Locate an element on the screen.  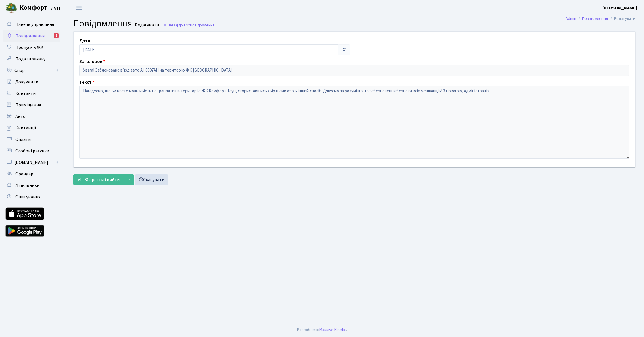
a: Назад до всіхПовідомлення is located at coordinates (189, 25).